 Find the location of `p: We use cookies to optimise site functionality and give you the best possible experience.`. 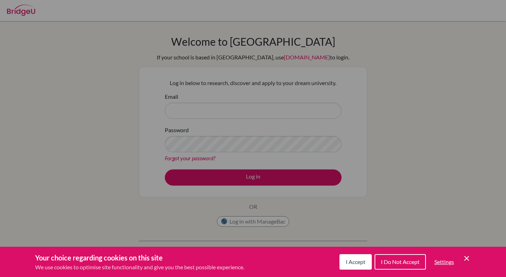

p: We use cookies to optimise site functionality and give you the best possible experience. is located at coordinates (140, 267).